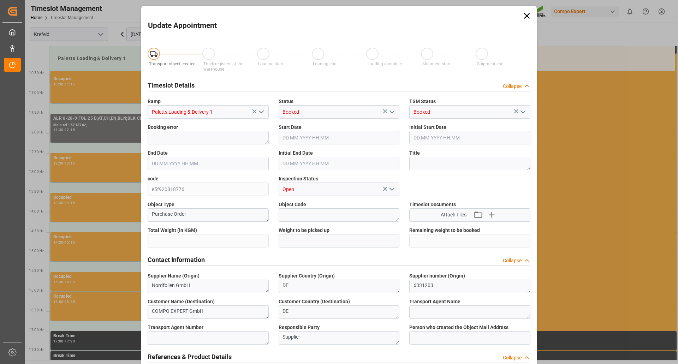  I want to click on span: Loading end, so click(324, 64).